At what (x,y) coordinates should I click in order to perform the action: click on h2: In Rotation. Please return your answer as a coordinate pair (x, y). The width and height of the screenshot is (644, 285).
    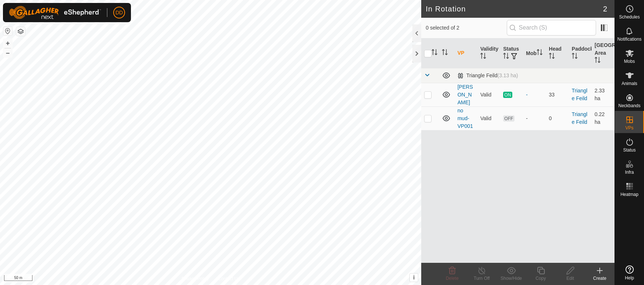
    Looking at the image, I should click on (514, 9).